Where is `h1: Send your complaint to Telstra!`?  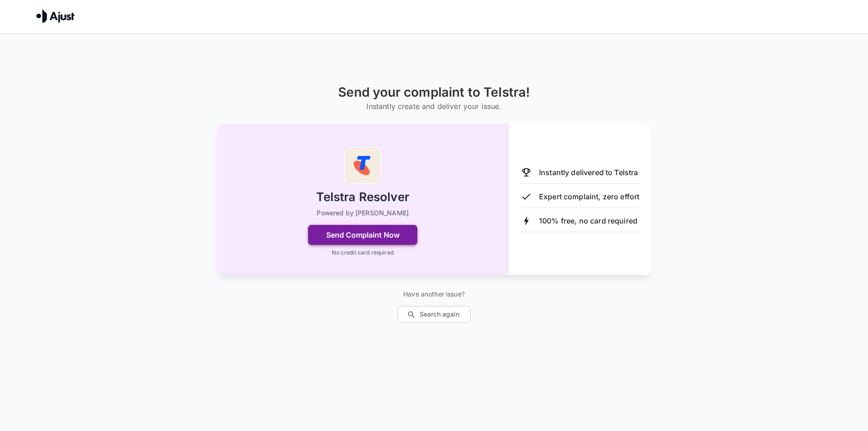
h1: Send your complaint to Telstra! is located at coordinates (434, 92).